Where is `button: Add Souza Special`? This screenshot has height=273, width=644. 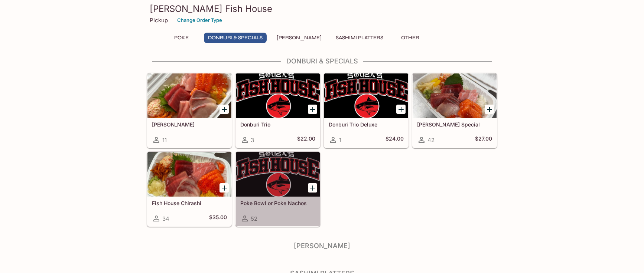 button: Add Souza Special is located at coordinates (489, 109).